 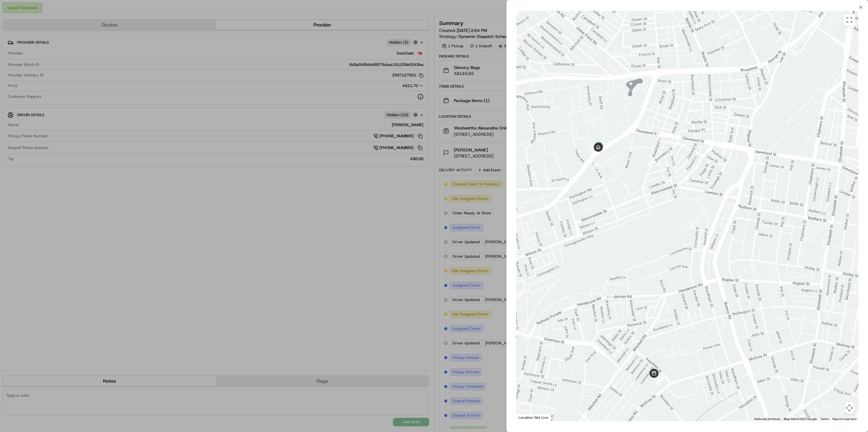 What do you see at coordinates (767, 419) in the screenshot?
I see `button: Keyboard shortcuts` at bounding box center [767, 419].